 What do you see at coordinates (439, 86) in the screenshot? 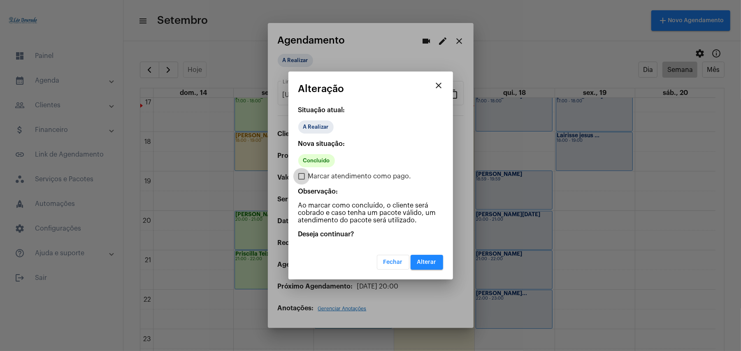
I see `mat-icon: close` at bounding box center [439, 86].